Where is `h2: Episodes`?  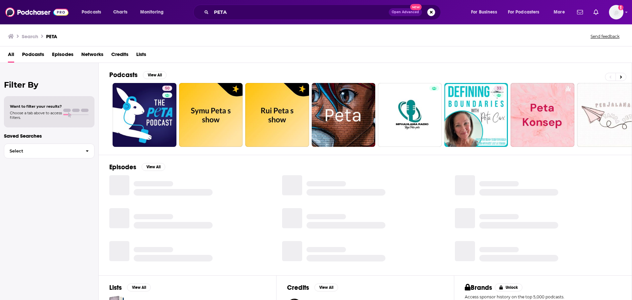 h2: Episodes is located at coordinates (123, 167).